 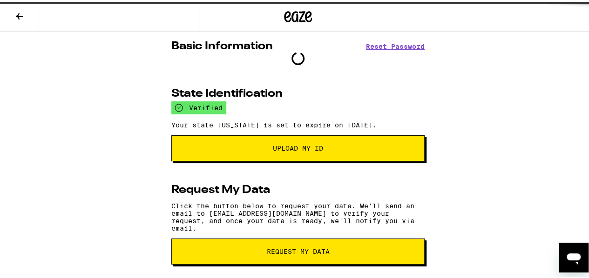 What do you see at coordinates (298, 250) in the screenshot?
I see `button: request my data` at bounding box center [298, 250].